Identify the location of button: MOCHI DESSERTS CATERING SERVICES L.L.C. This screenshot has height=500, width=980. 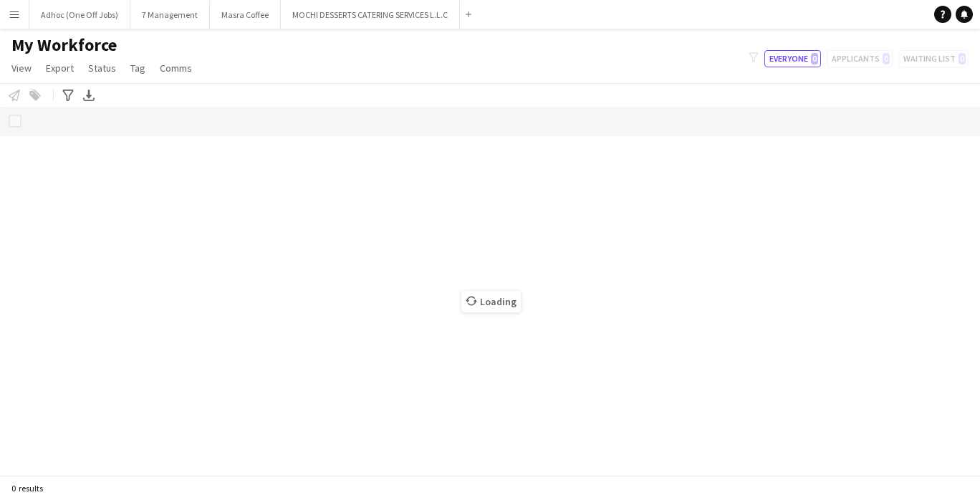
(370, 14).